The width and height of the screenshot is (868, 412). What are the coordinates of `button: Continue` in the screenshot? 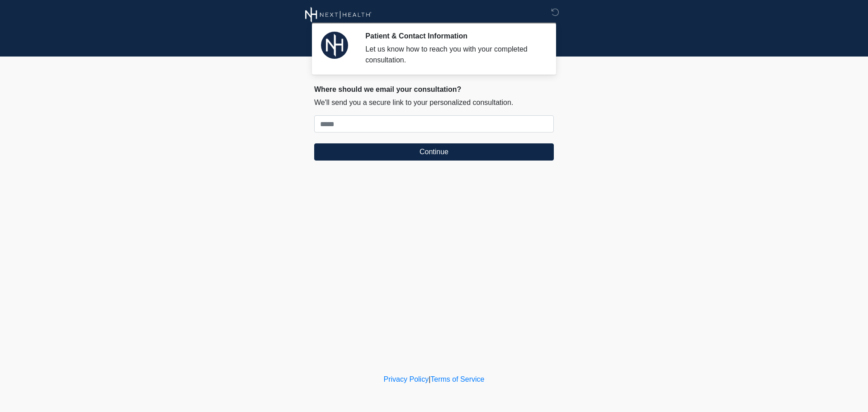 It's located at (434, 152).